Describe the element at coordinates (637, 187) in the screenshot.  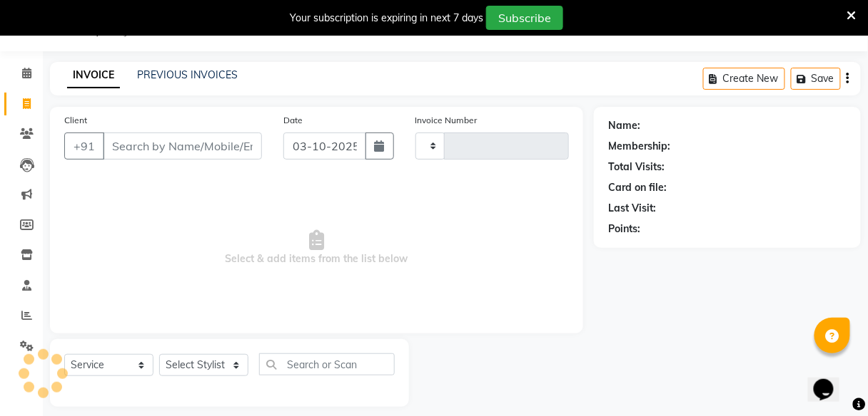
I see `div: Card on file:` at that location.